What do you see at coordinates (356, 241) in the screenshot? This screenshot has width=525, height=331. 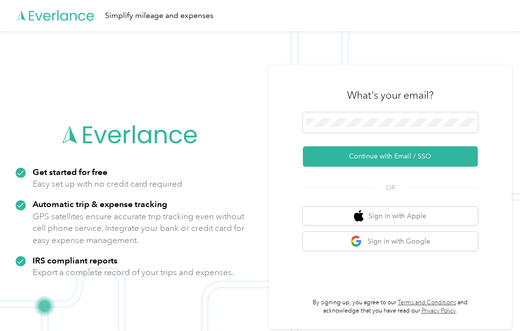 I see `img: google logo` at bounding box center [356, 241].